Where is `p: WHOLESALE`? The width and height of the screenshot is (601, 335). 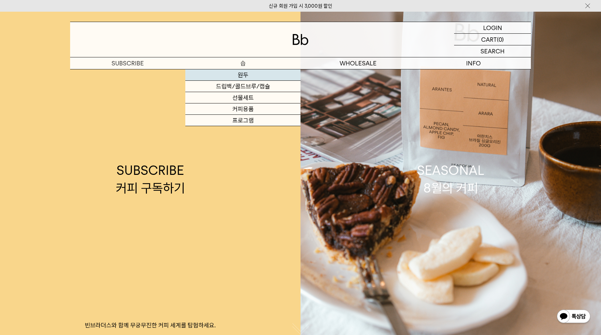 p: WHOLESALE is located at coordinates (358, 63).